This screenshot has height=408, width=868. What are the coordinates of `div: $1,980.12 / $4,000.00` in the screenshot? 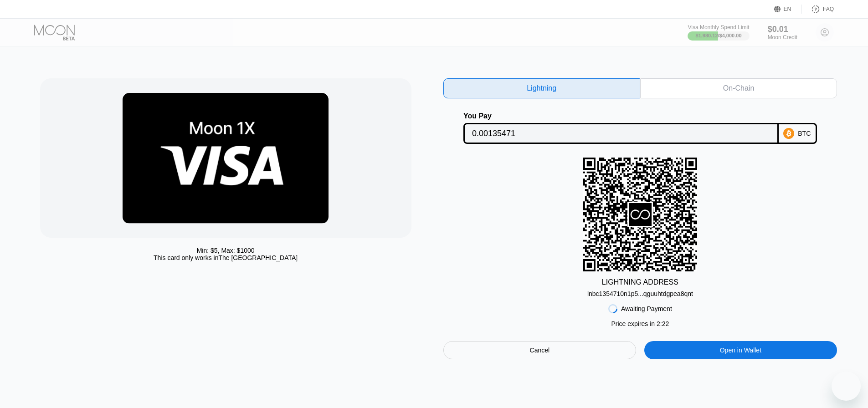 It's located at (719, 35).